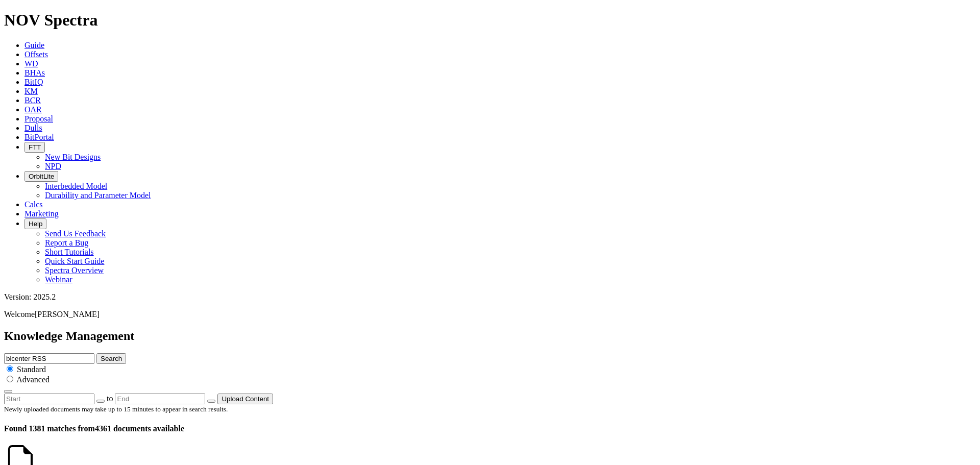  I want to click on a: WD, so click(31, 63).